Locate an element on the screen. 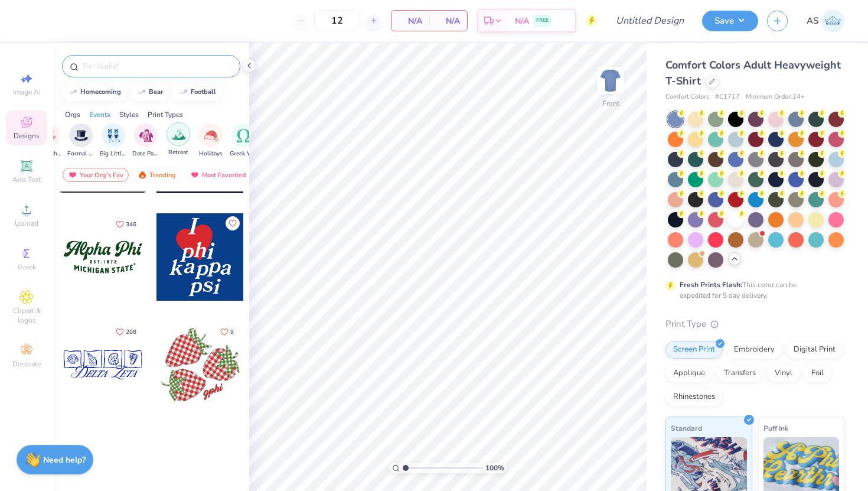 Image resolution: width=868 pixels, height=491 pixels. img: Date Parties & Socials Image is located at coordinates (146, 136).